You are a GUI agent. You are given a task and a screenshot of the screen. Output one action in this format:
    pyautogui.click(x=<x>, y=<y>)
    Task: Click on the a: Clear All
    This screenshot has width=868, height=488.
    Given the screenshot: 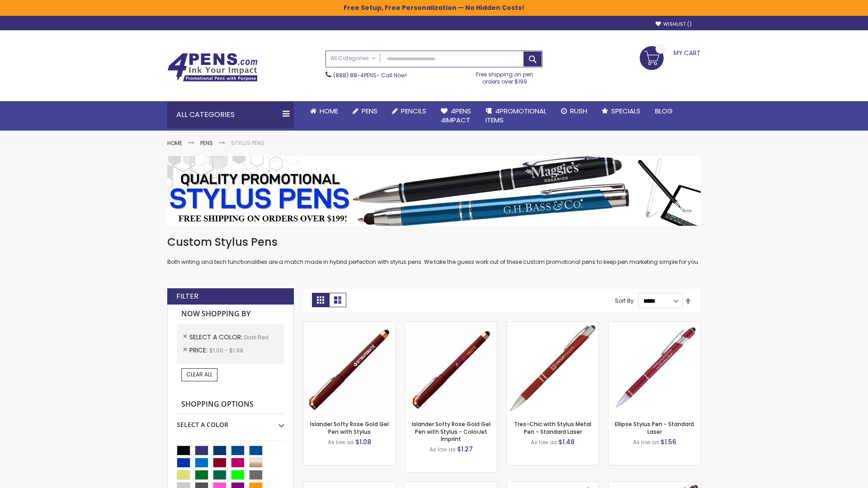 What is the action you would take?
    pyautogui.click(x=199, y=375)
    